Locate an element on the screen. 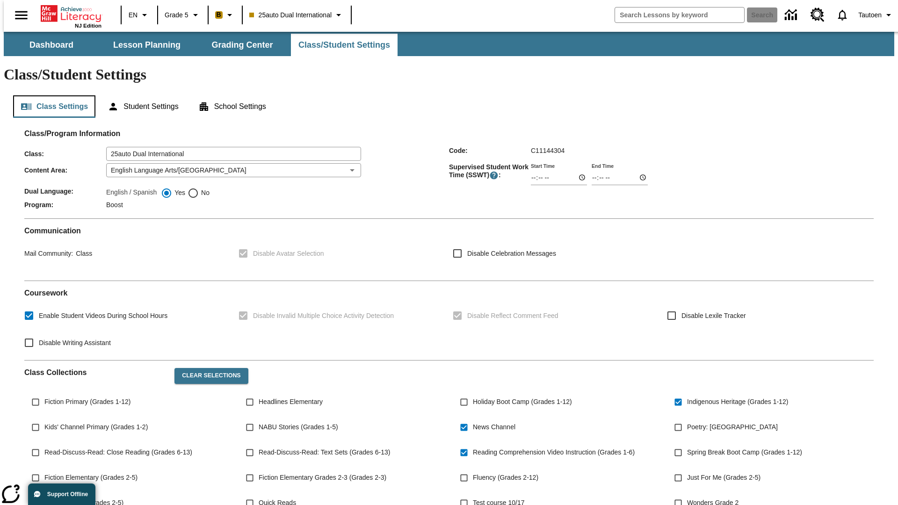  button: Class Settings is located at coordinates (54, 107).